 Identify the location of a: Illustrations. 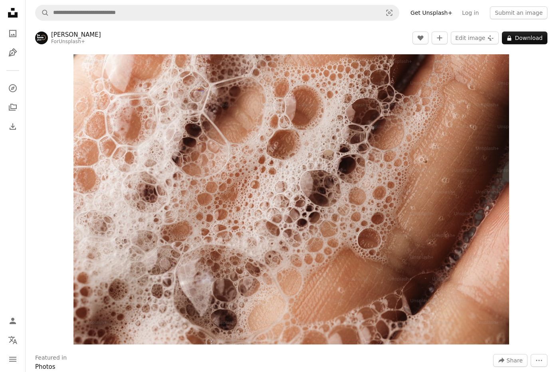
(13, 53).